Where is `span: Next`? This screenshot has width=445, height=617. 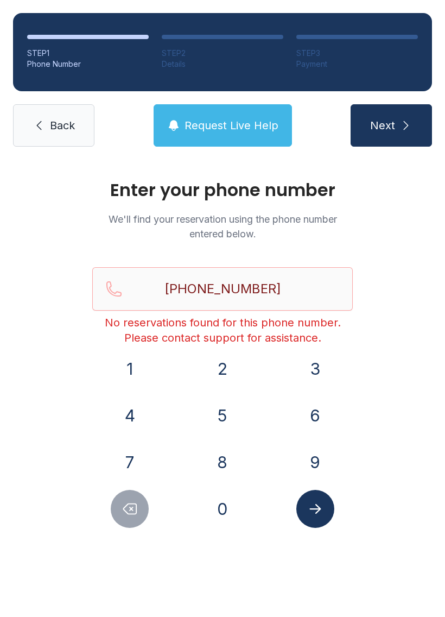
span: Next is located at coordinates (383, 125).